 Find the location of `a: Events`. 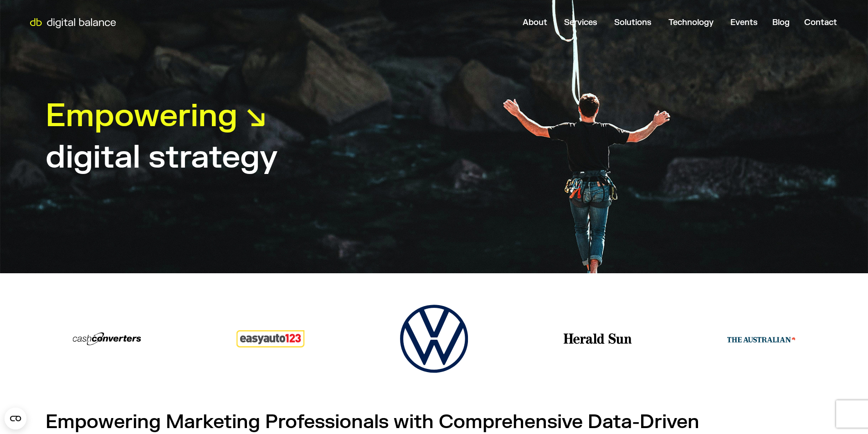

a: Events is located at coordinates (745, 23).